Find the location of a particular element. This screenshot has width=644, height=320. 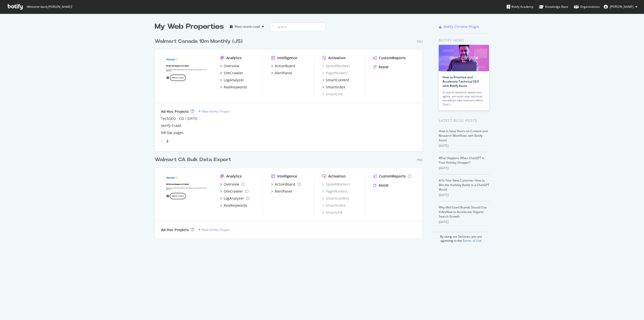

div: SmartIndex is located at coordinates (334, 206).